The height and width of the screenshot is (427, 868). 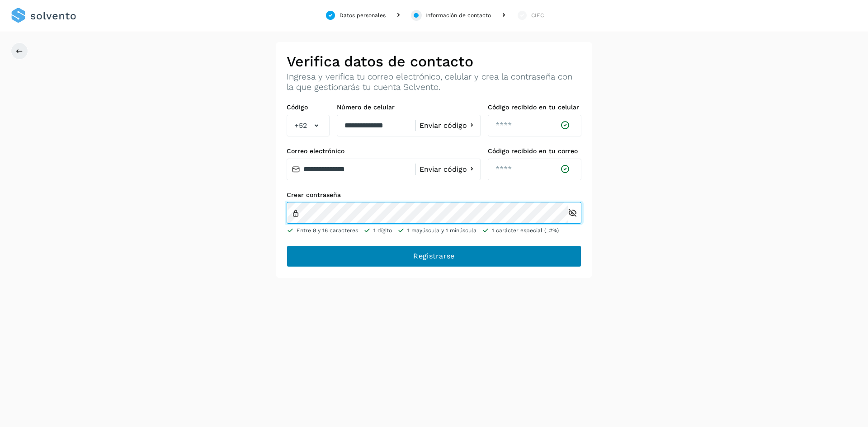 What do you see at coordinates (437, 231) in the screenshot?
I see `li: 1 mayúscula y 1 minúscula` at bounding box center [437, 231].